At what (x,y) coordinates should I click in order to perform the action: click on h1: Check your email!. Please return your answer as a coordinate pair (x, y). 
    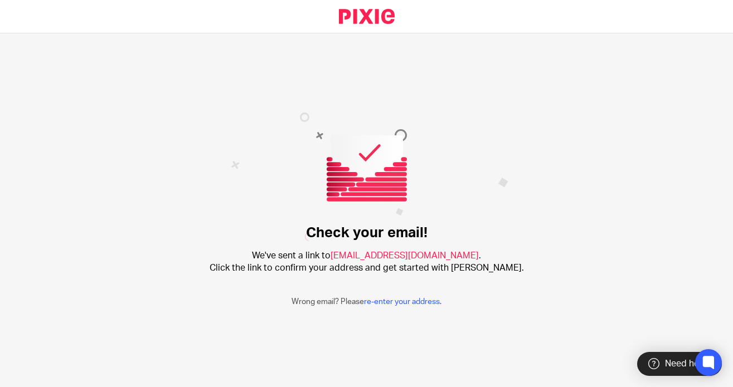
    Looking at the image, I should click on (367, 233).